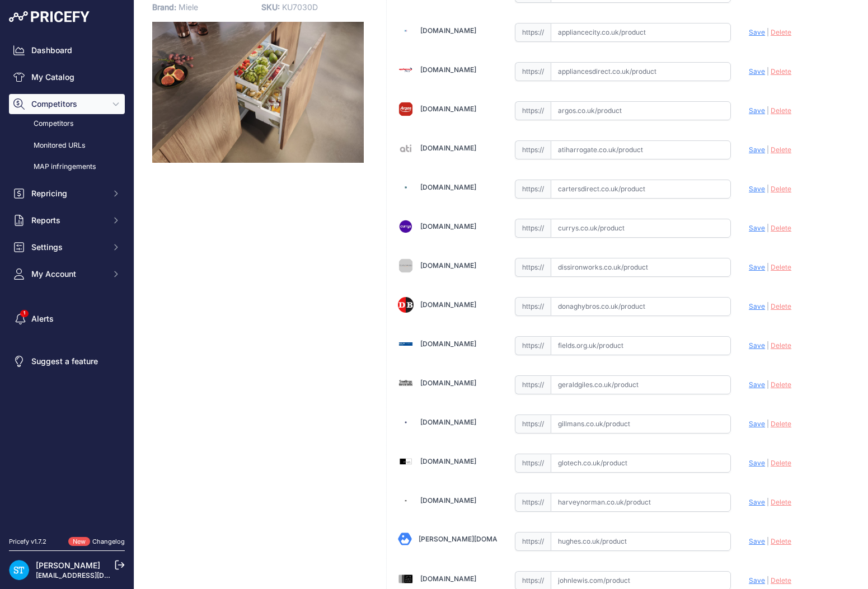  I want to click on span: Settings, so click(67, 247).